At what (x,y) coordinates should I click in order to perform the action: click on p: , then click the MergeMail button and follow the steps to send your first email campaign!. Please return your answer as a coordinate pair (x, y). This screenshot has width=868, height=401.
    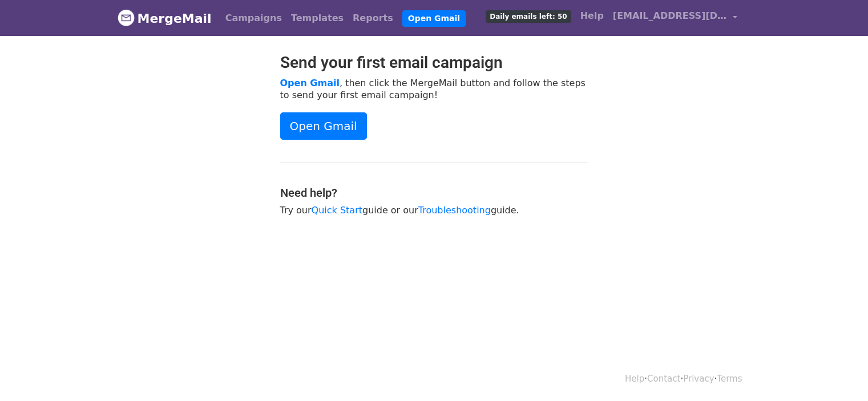
    Looking at the image, I should click on (434, 89).